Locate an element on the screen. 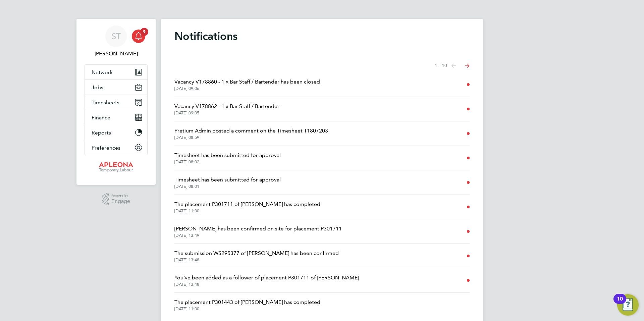  span: 9 is located at coordinates (144, 32).